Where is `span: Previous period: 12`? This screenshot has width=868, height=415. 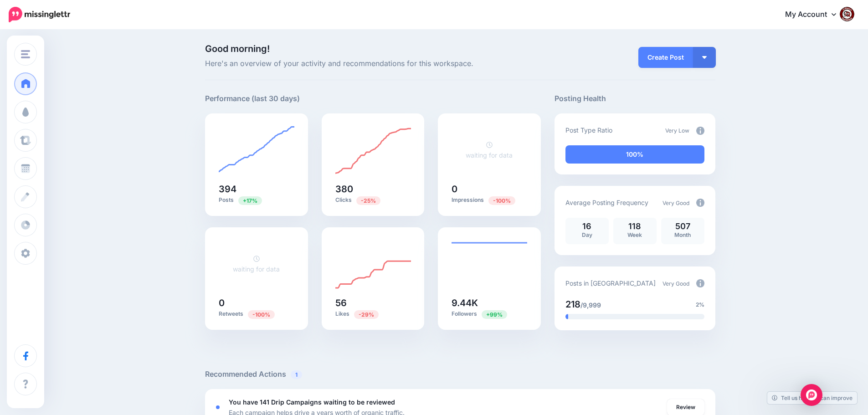 span: Previous period: 12 is located at coordinates (261, 314).